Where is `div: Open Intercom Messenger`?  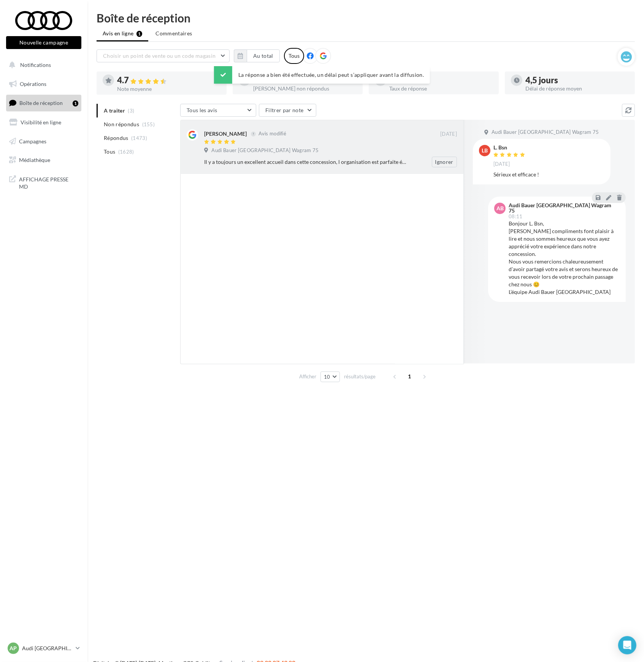 div: Open Intercom Messenger is located at coordinates (627, 645).